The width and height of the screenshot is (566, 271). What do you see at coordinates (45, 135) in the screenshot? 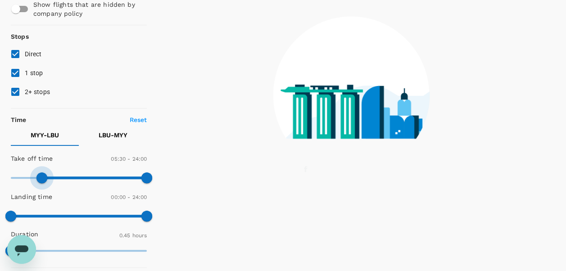
I see `p: MYY - LBU` at bounding box center [45, 135].